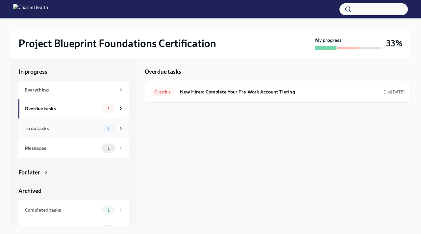 The width and height of the screenshot is (421, 234). Describe the element at coordinates (70, 90) in the screenshot. I see `div: Everything` at that location.